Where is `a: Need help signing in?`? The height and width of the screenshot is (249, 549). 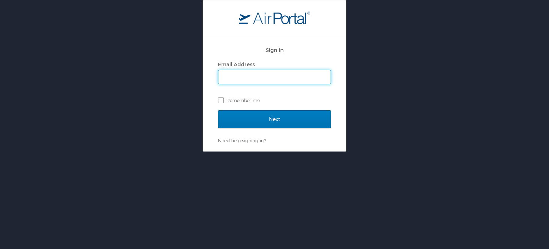
a: Need help signing in? is located at coordinates (242, 140).